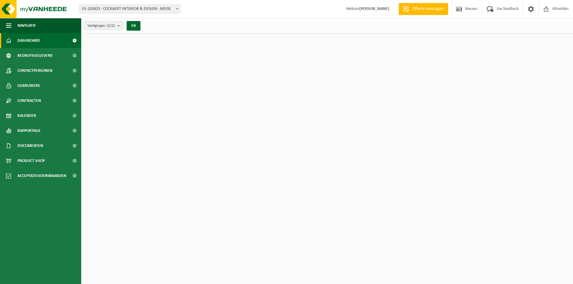 This screenshot has width=573, height=284. What do you see at coordinates (134, 26) in the screenshot?
I see `button: OK` at bounding box center [134, 26].